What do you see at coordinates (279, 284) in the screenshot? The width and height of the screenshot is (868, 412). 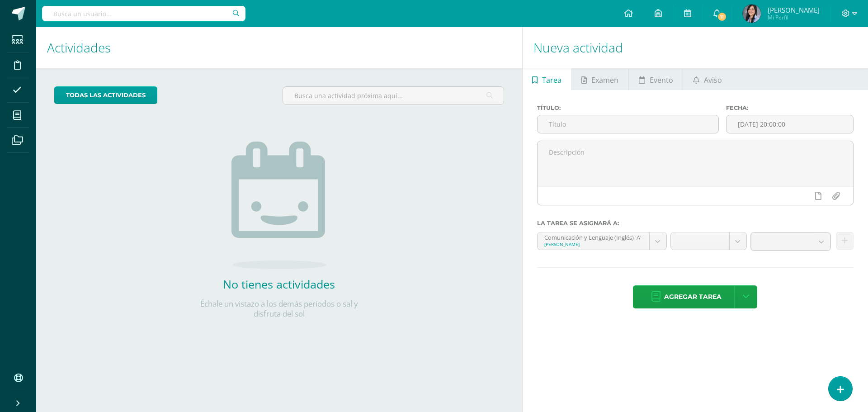 I see `h2: No tienes actividades` at bounding box center [279, 284].